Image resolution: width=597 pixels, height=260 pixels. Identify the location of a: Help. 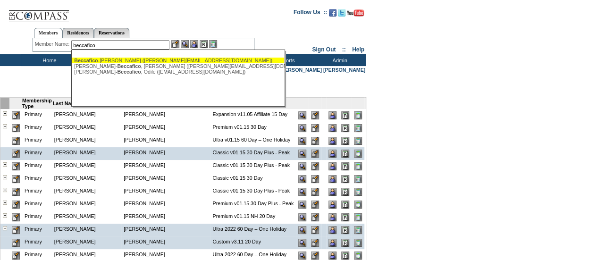
(358, 50).